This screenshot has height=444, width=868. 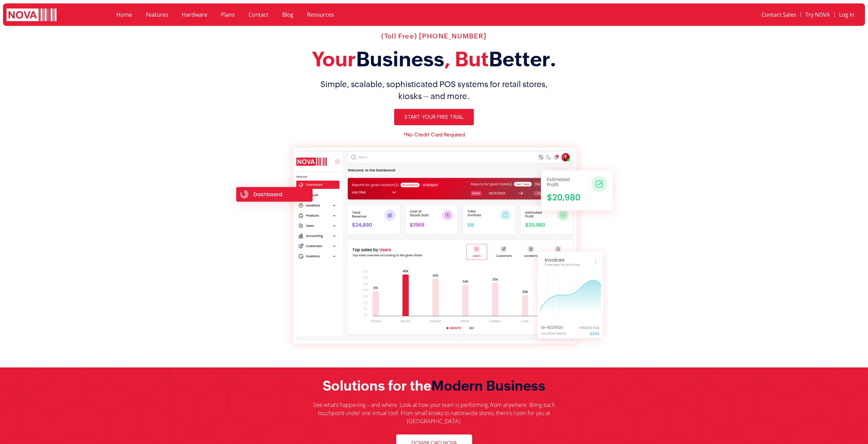 I want to click on a: Resources, so click(x=321, y=15).